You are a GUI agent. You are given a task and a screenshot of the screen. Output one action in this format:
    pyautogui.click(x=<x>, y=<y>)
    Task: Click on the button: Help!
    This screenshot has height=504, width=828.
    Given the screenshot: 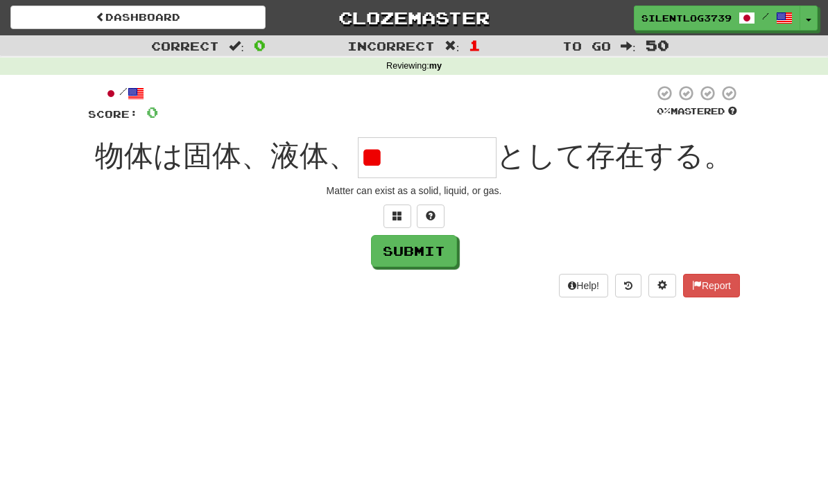 What is the action you would take?
    pyautogui.click(x=583, y=285)
    